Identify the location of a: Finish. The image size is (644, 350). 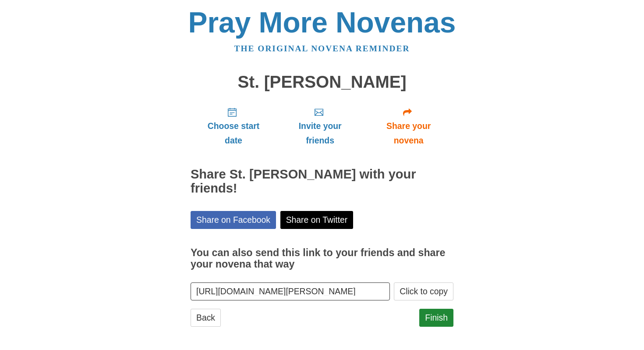
(436, 318).